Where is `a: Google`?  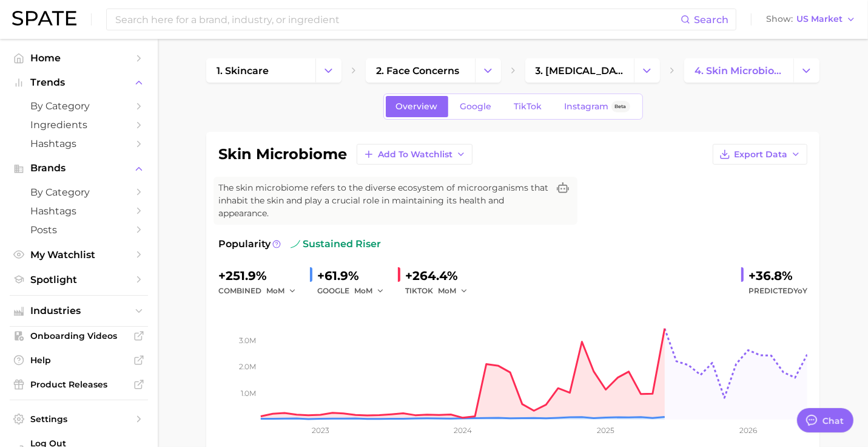
a: Google is located at coordinates (476, 106).